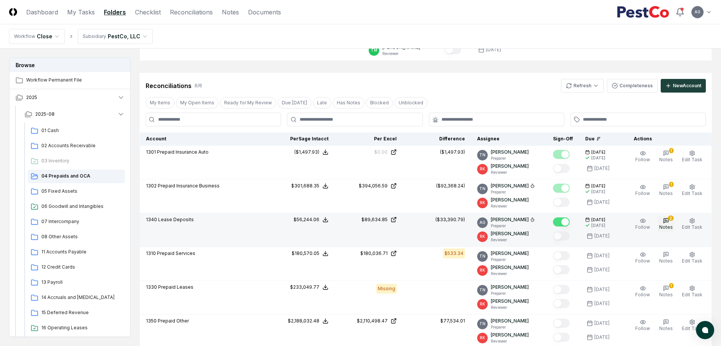 Image resolution: width=721 pixels, height=346 pixels. What do you see at coordinates (482, 169) in the screenshot?
I see `span: RK` at bounding box center [482, 169].